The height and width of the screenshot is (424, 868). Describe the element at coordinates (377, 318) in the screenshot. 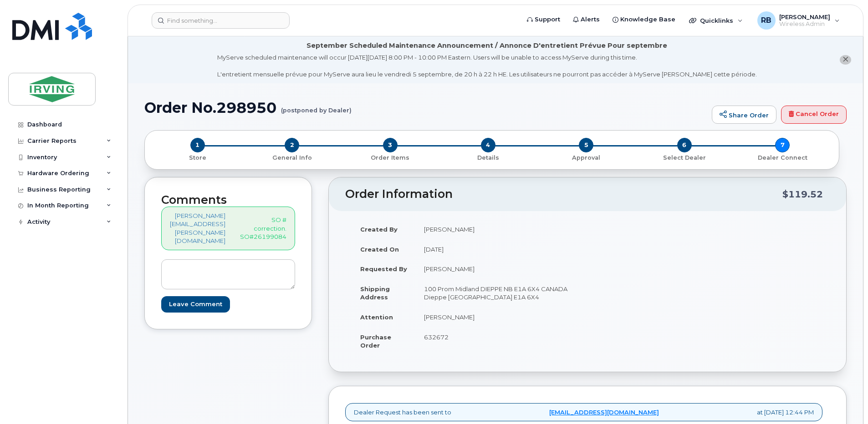

I see `strong: Attention` at that location.